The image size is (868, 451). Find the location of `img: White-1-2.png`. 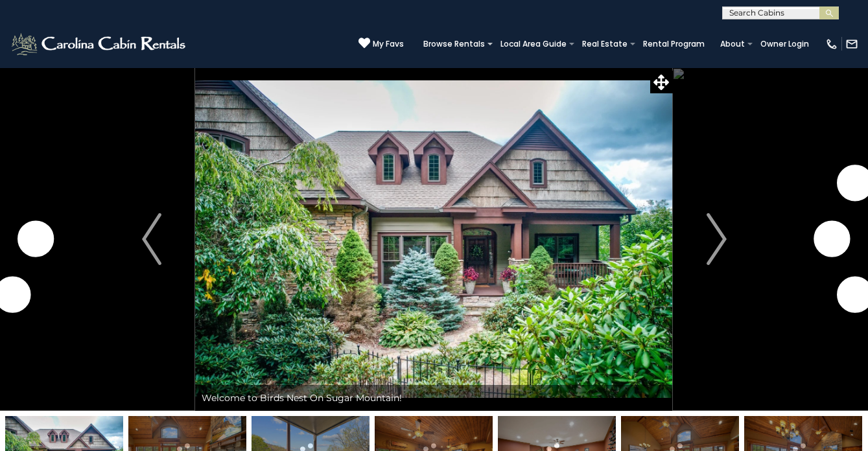

img: White-1-2.png is located at coordinates (99, 44).